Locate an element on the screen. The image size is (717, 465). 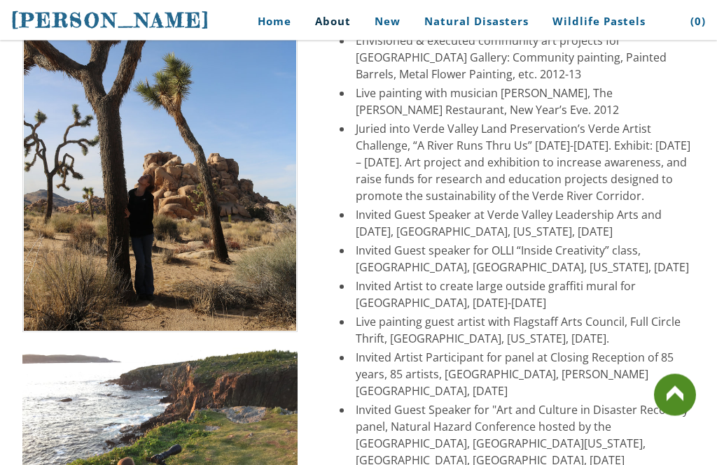
a: About is located at coordinates (332, 21).